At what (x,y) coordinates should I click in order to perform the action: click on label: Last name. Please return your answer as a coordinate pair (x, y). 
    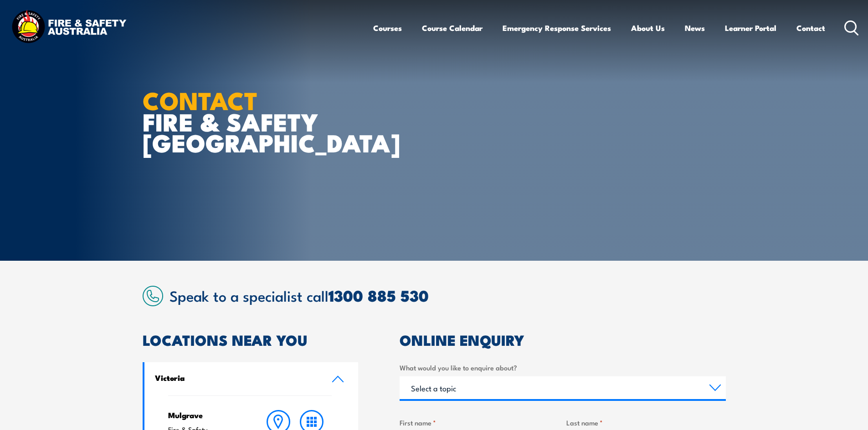
    Looking at the image, I should click on (646, 422).